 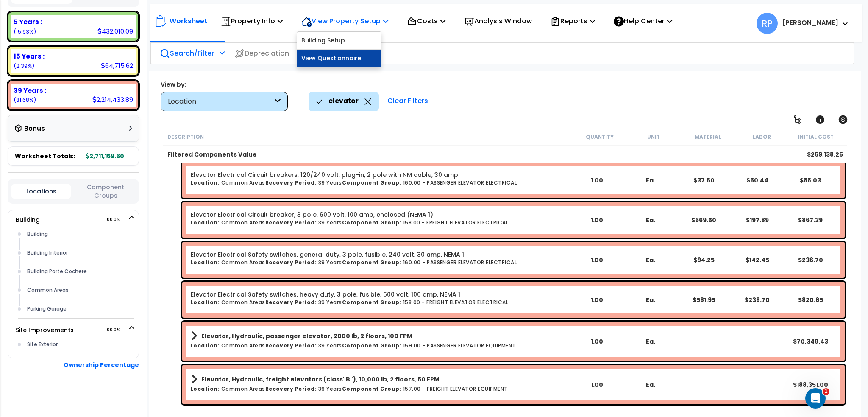 I want to click on h6: Common Areas 39 Years 159.00 - PASSENGER ELEVATOR EQUIPMENT, so click(x=380, y=345).